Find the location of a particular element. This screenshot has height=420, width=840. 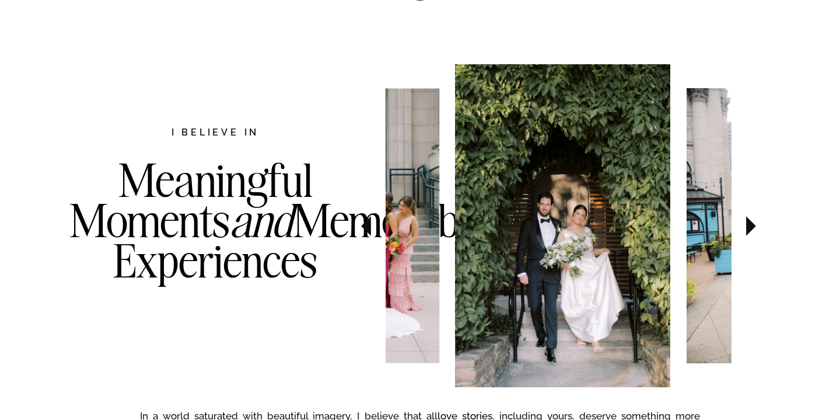

h3: Meaningful Moments Memorable Experiences is located at coordinates (215, 244).